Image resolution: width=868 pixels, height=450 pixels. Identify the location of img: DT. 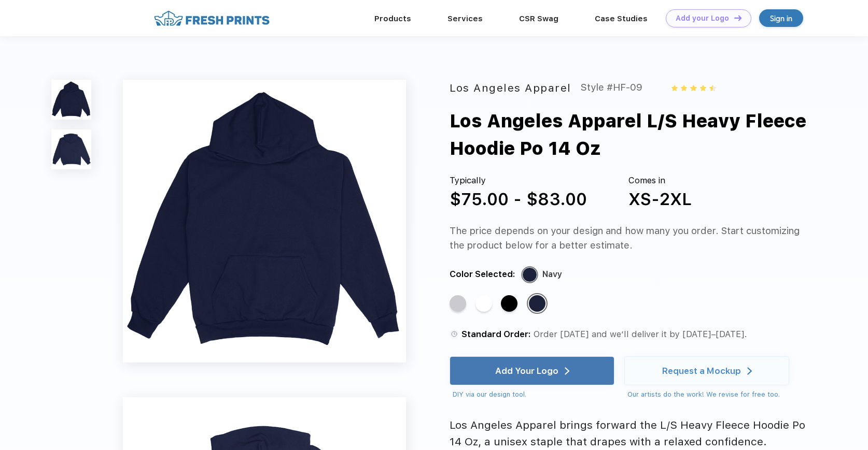
(738, 18).